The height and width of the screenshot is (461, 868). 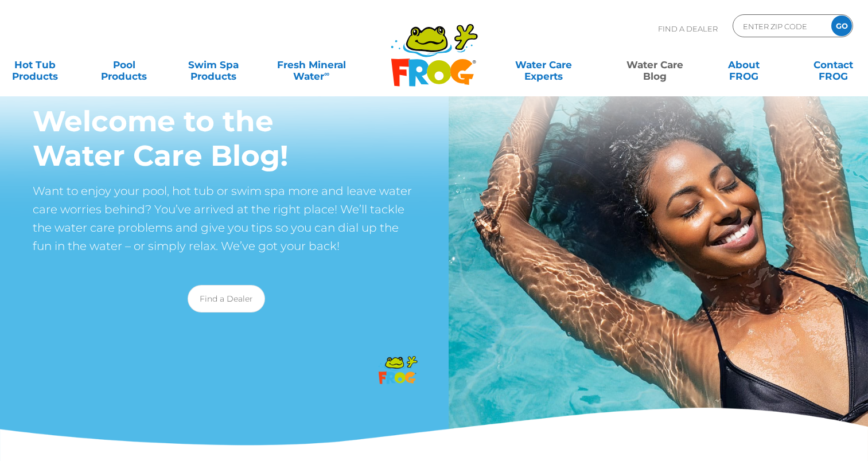 What do you see at coordinates (124, 65) in the screenshot?
I see `a: PoolProducts` at bounding box center [124, 65].